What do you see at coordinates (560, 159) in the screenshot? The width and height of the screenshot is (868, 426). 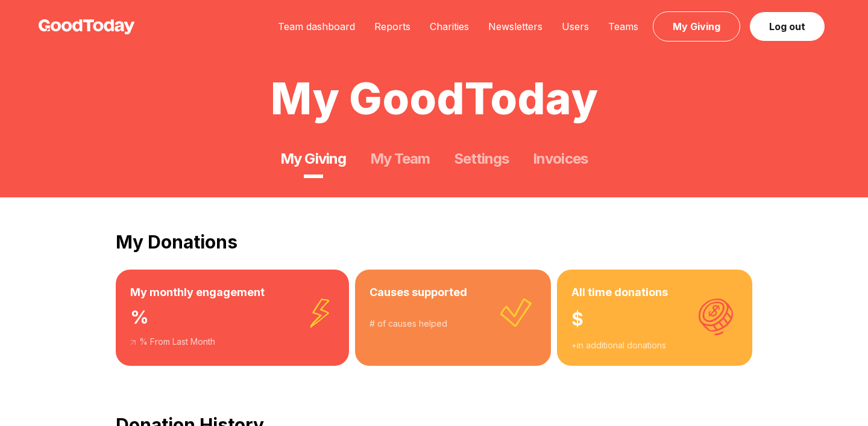 I see `a: Invoices` at bounding box center [560, 159].